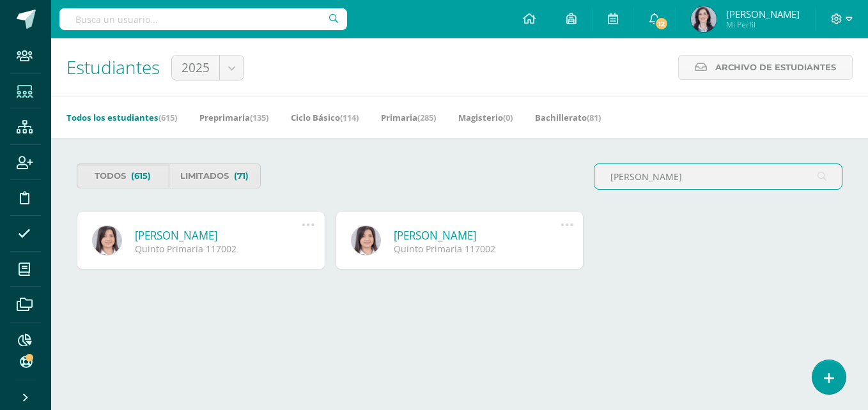 The height and width of the screenshot is (410, 868). Describe the element at coordinates (195, 68) in the screenshot. I see `span: 2025` at that location.